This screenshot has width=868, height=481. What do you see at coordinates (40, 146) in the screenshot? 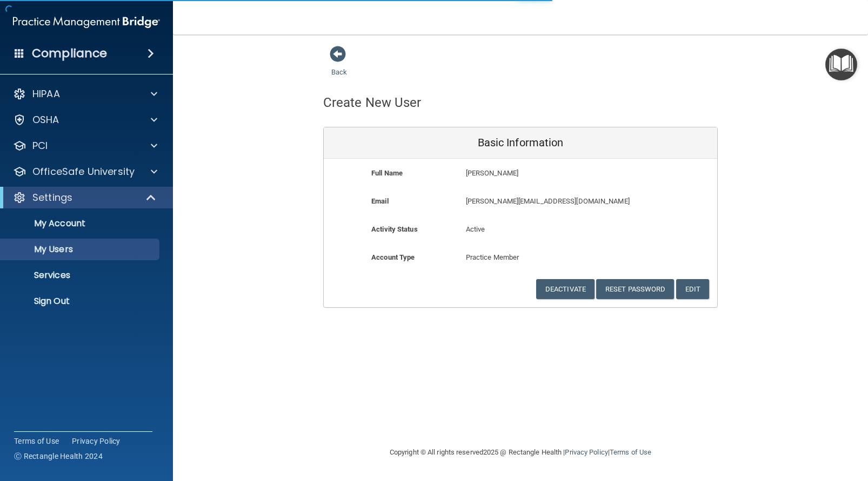
I see `p: PCI` at bounding box center [40, 146].